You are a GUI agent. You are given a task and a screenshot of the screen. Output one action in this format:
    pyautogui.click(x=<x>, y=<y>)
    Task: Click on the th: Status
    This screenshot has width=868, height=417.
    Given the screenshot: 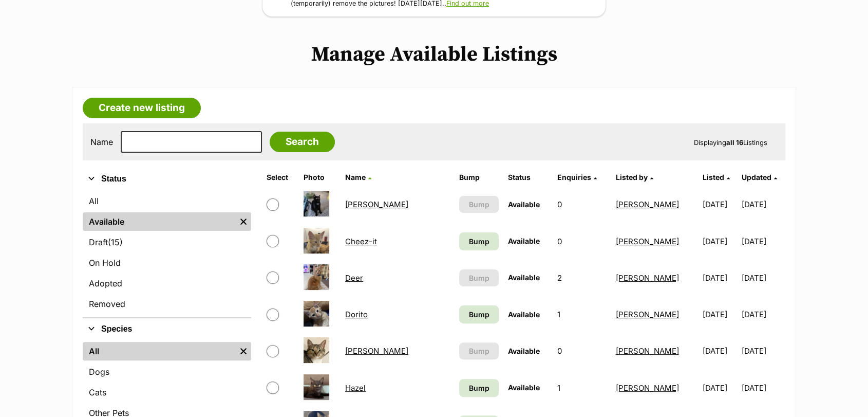 What is the action you would take?
    pyautogui.click(x=528, y=178)
    